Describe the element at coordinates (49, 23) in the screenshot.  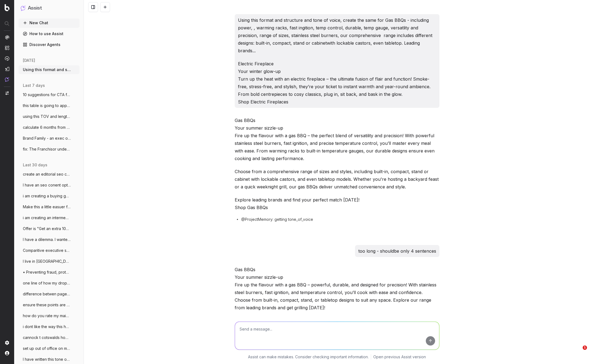
I see `button: New Chat` at that location.